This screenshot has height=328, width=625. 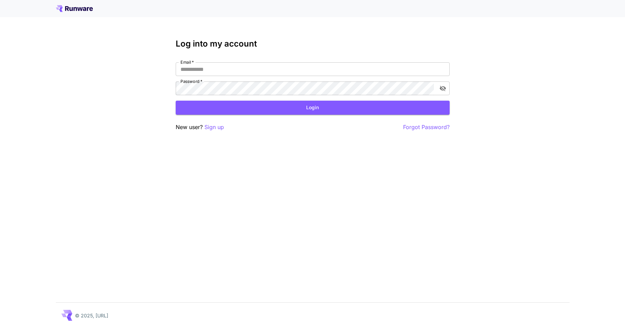 I want to click on label: Password, so click(x=191, y=81).